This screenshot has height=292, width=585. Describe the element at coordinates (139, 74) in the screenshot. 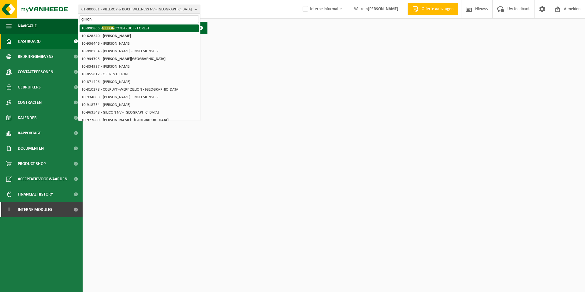

I see `li: 10-855812 - OFFRES GILLON` at that location.